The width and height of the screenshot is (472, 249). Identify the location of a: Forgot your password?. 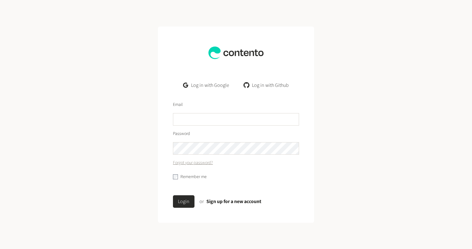
(193, 163).